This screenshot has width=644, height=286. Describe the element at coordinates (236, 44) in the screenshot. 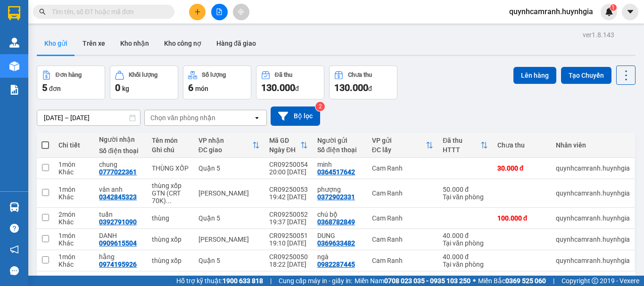

I see `button: Hàng đã giao` at that location.